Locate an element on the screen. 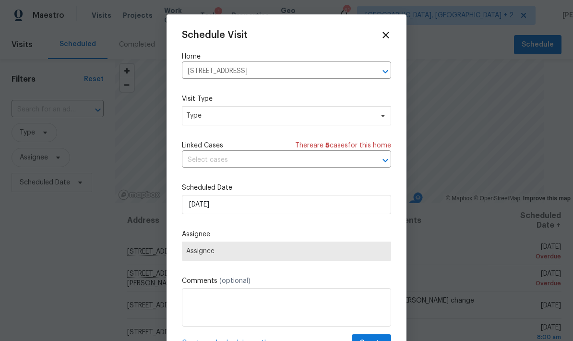 The image size is (573, 341). input: Enter in an address is located at coordinates (273, 71).